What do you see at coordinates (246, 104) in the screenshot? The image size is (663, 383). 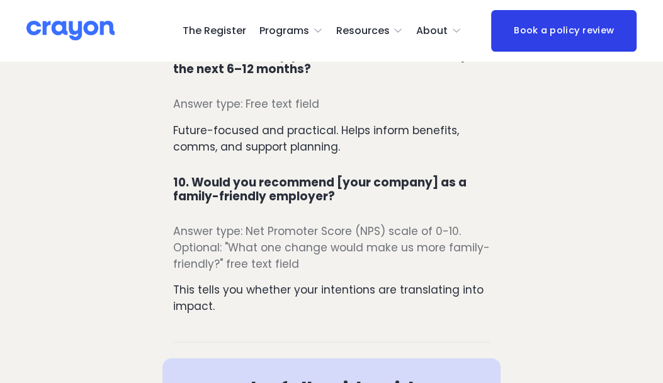 I see `span: Answer type: Free text field` at bounding box center [246, 104].